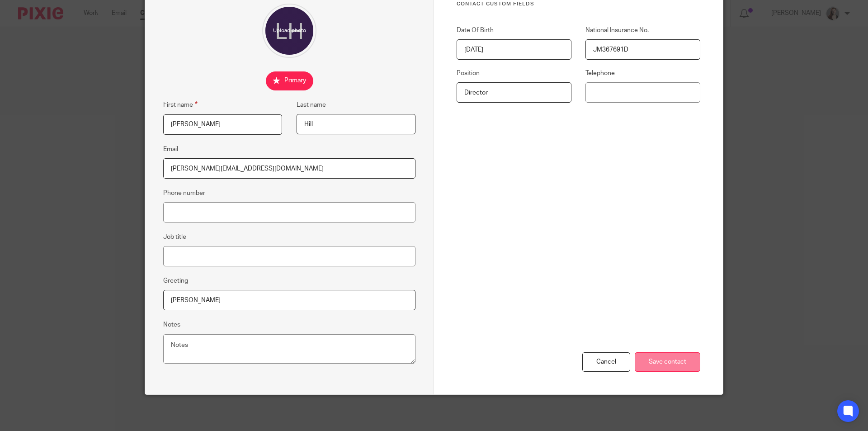 The image size is (868, 431). What do you see at coordinates (290, 300) in the screenshot?
I see `input: e.g. Dear Mrs. Appleseed or Hi Sam` at bounding box center [290, 300].